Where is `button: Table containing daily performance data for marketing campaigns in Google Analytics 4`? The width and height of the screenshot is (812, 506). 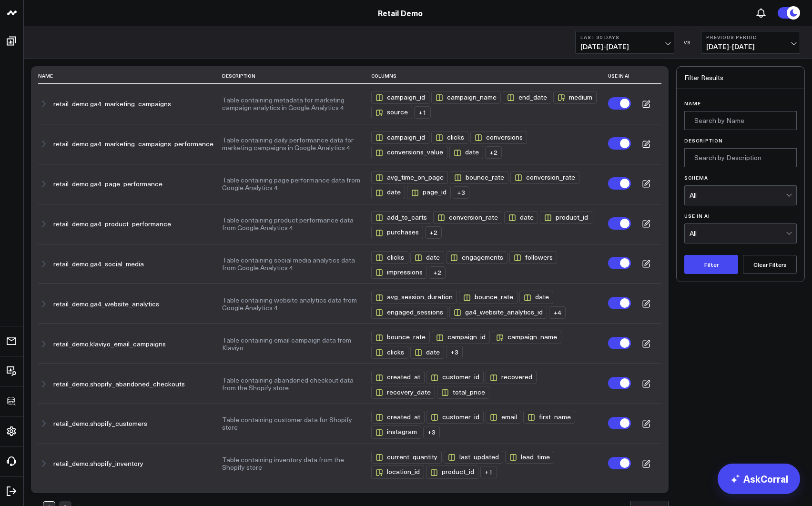
button: Table containing daily performance data for marketing campaigns in Google Analytics 4 is located at coordinates (292, 144).